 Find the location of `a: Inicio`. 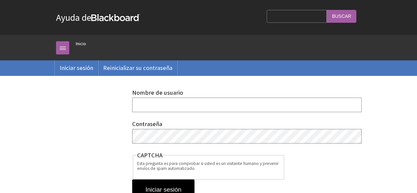

a: Inicio is located at coordinates (81, 43).